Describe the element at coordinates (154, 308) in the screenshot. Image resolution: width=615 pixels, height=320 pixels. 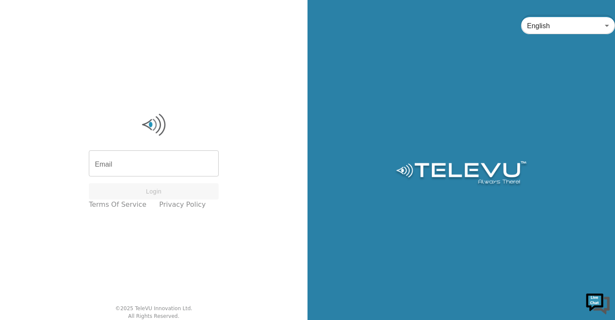
I see `div: © 2025 TeleVU Innovation Ltd.` at that location.